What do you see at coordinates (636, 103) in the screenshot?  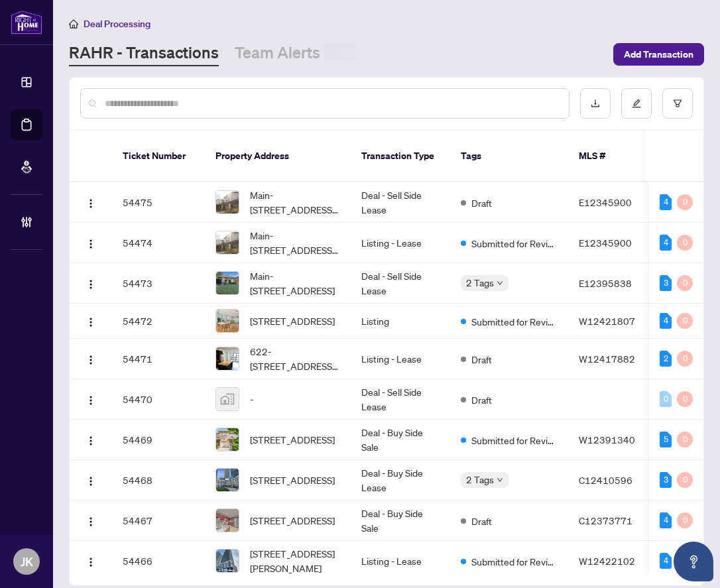 I see `span: edit` at bounding box center [636, 103].